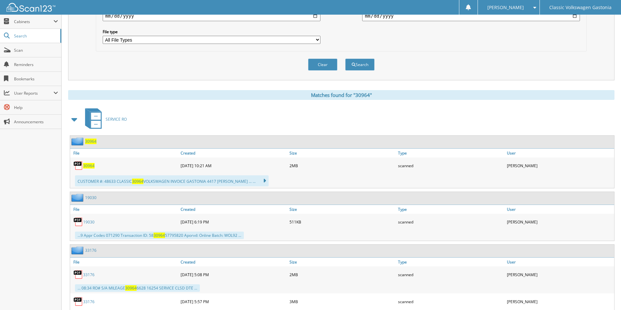 This screenshot has width=621, height=310. What do you see at coordinates (36, 79) in the screenshot?
I see `span: Bookmarks` at bounding box center [36, 79].